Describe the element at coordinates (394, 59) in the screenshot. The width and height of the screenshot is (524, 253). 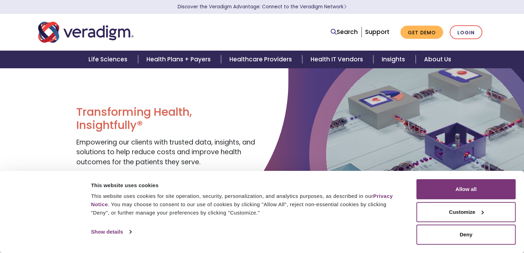
I see `a: Insights` at that location.